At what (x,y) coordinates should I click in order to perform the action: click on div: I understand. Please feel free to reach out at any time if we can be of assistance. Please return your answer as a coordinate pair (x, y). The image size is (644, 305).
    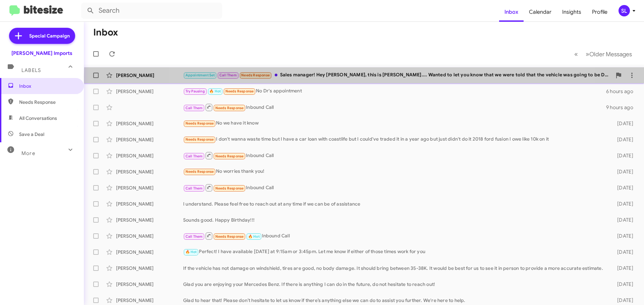
    Looking at the image, I should click on (395, 204).